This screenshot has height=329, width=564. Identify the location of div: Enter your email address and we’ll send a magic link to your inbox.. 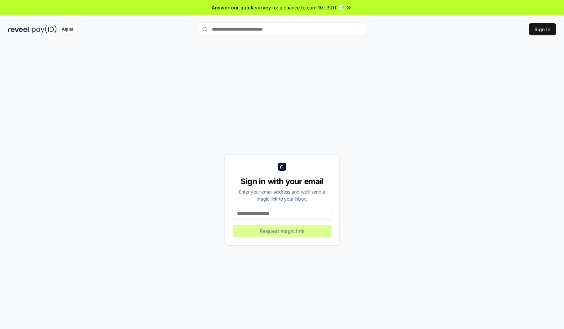
(282, 195).